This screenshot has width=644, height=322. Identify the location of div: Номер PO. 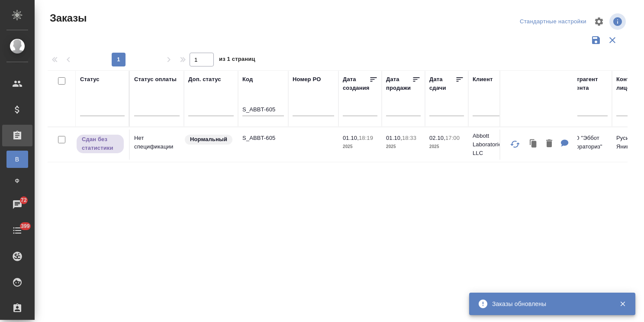
(306, 80).